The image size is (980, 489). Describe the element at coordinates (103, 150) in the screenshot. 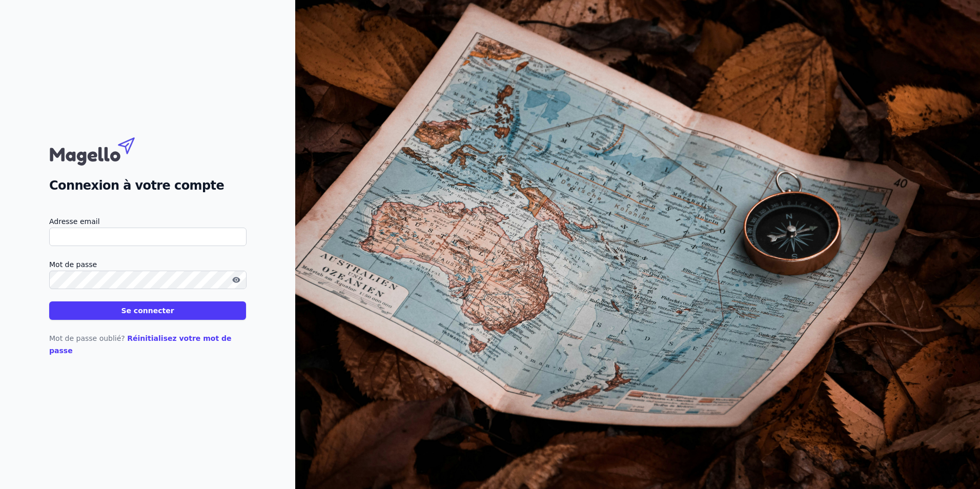

I see `img: Magello` at that location.